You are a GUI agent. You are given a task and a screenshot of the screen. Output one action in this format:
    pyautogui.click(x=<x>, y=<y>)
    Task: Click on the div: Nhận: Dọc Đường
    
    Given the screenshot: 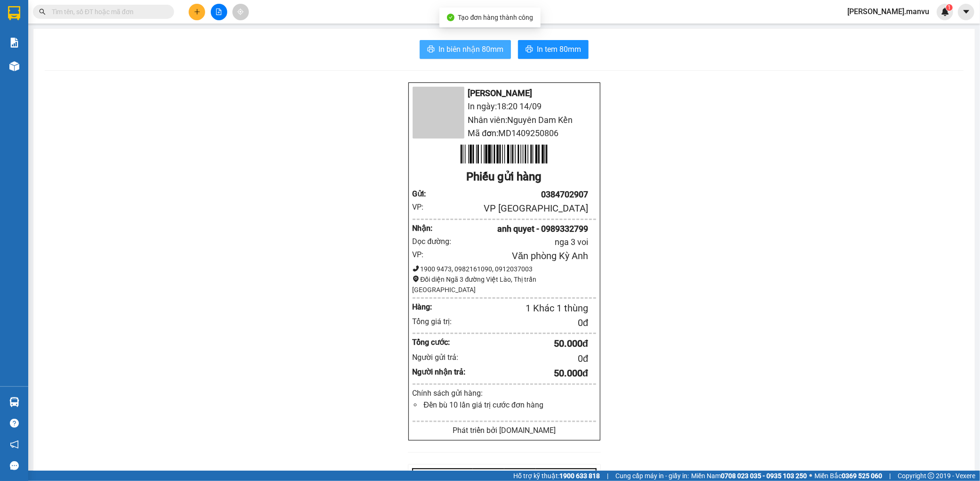 What is the action you would take?
    pyautogui.click(x=134, y=65)
    